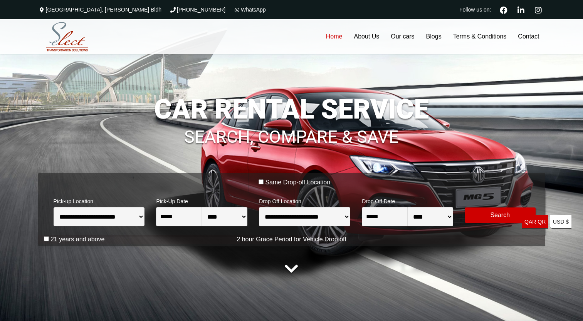  Describe the element at coordinates (202, 200) in the screenshot. I see `span: Pick-Up Date` at that location.